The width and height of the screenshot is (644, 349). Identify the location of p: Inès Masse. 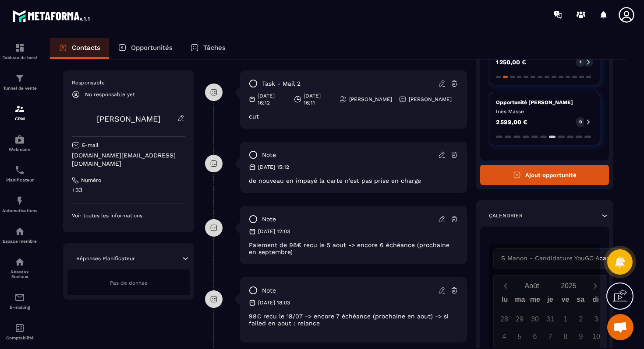
(544, 111).